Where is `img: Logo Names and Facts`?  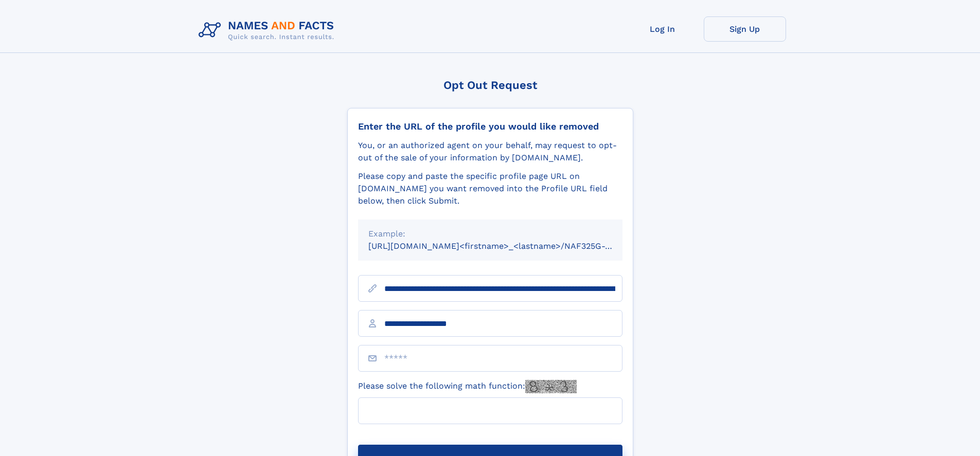 img: Logo Names and Facts is located at coordinates (268, 30).